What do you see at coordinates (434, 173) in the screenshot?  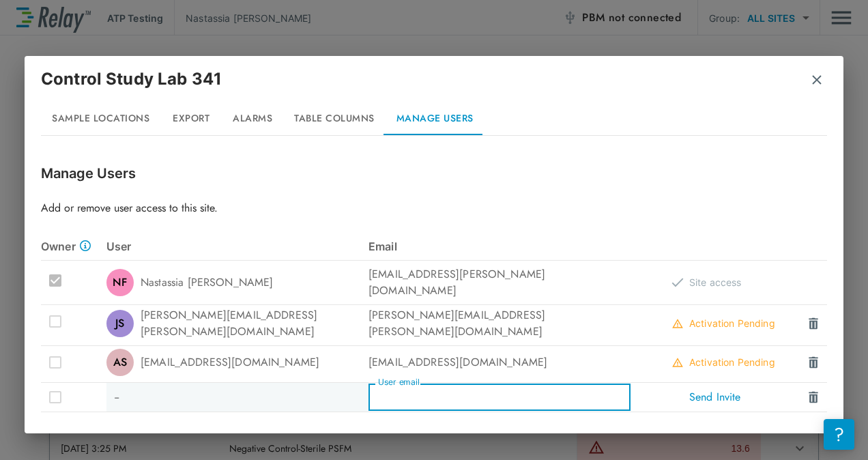 I see `p: Manage Users` at bounding box center [434, 173].